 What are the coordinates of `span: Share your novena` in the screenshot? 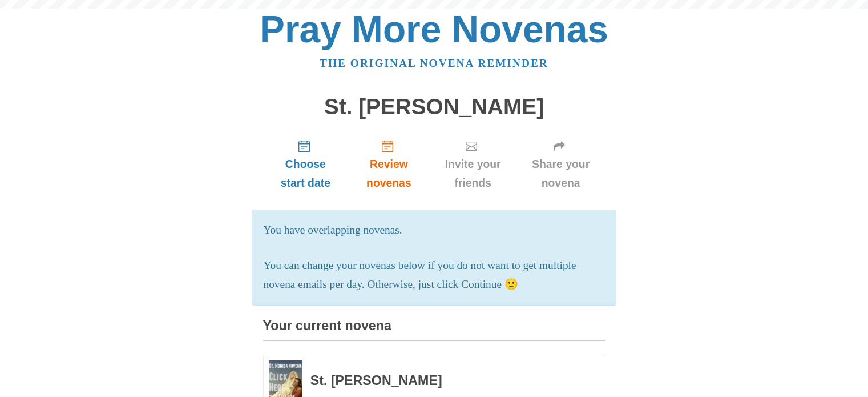 It's located at (561, 174).